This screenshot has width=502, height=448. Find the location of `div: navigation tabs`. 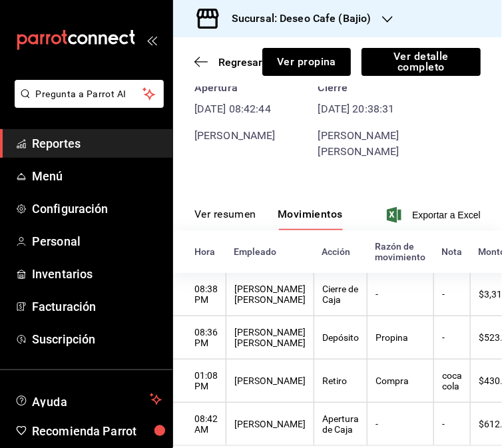

div: navigation tabs is located at coordinates (268, 219).